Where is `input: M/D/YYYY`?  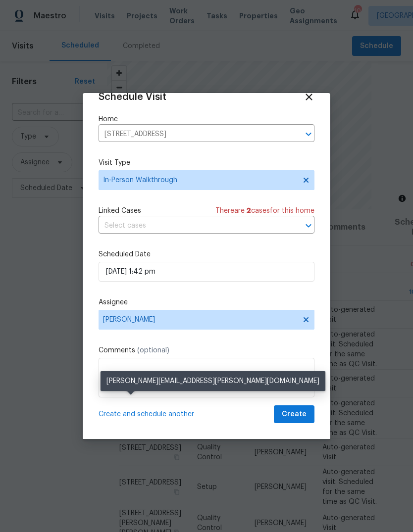
input: M/D/YYYY is located at coordinates (206, 272).